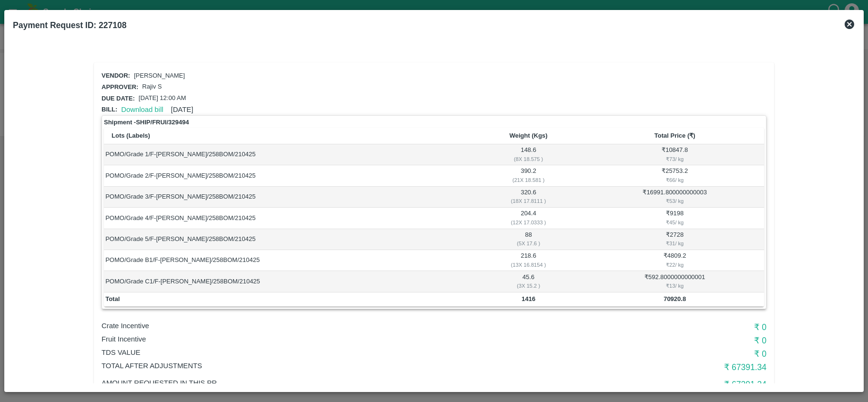 The height and width of the screenshot is (402, 868). Describe the element at coordinates (528, 176) in the screenshot. I see `td: 390.2` at that location.